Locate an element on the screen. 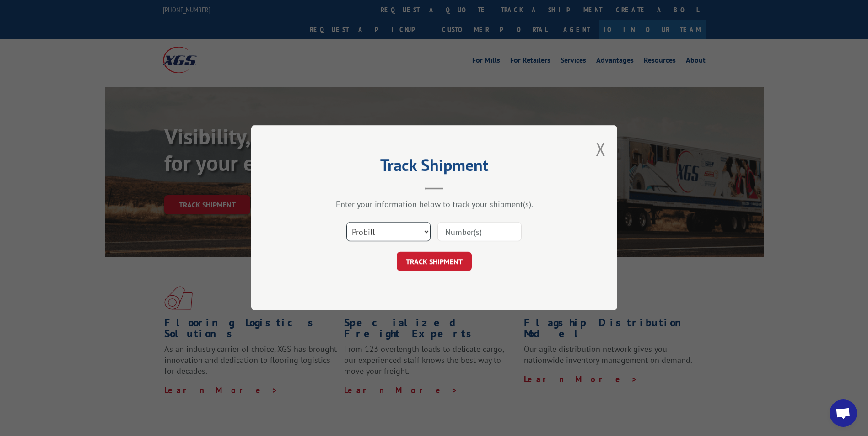 Image resolution: width=868 pixels, height=436 pixels. button: TRACK SHIPMENT is located at coordinates (434, 262).